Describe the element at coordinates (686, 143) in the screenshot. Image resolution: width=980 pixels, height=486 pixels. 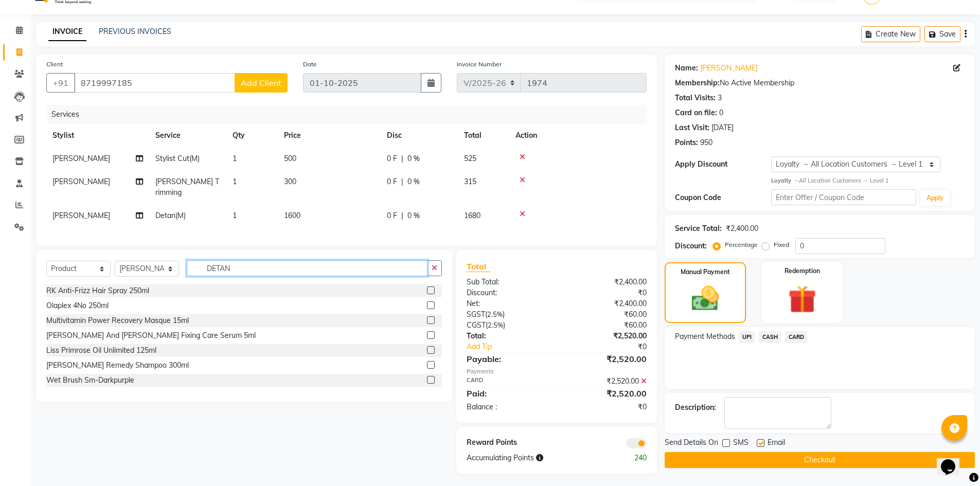
I see `div: Points:` at that location.